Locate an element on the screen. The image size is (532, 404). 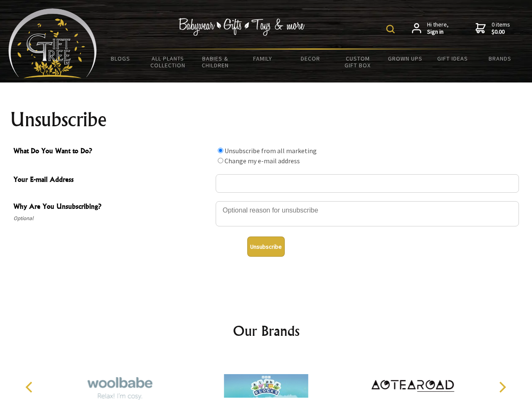
label: Change my e-mail address is located at coordinates (262, 161).